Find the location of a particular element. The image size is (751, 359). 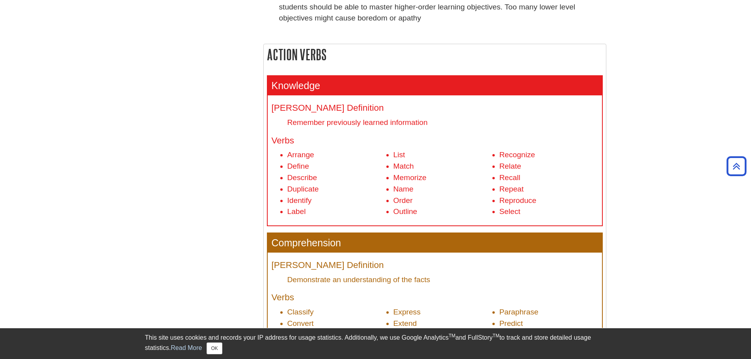

li: Define is located at coordinates (337, 166).